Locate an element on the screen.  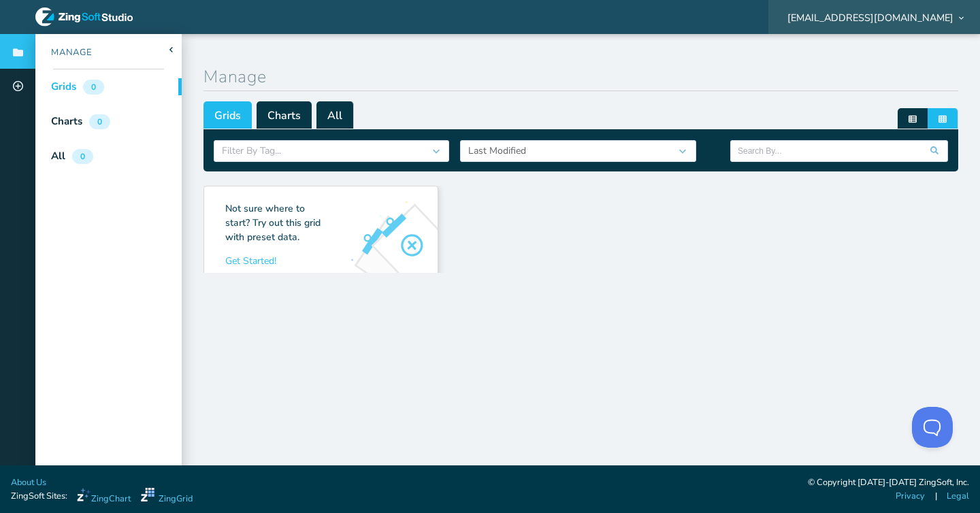
p: Get Started! is located at coordinates (279, 260).